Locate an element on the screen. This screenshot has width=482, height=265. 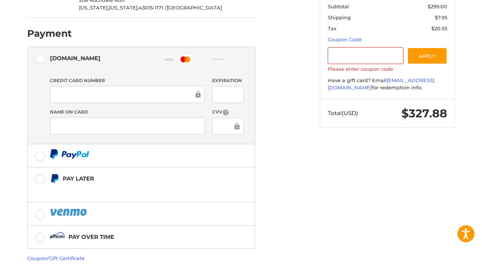
span: Shipping is located at coordinates (339, 17).